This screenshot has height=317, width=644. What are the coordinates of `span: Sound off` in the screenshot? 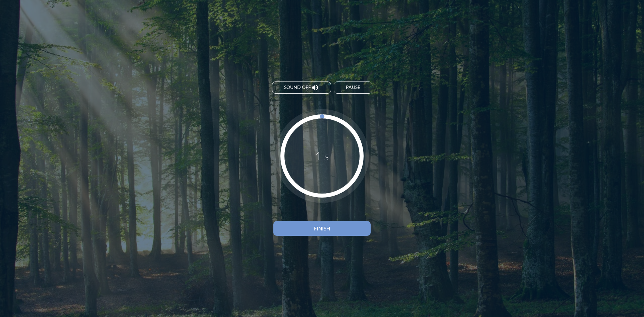 It's located at (298, 87).